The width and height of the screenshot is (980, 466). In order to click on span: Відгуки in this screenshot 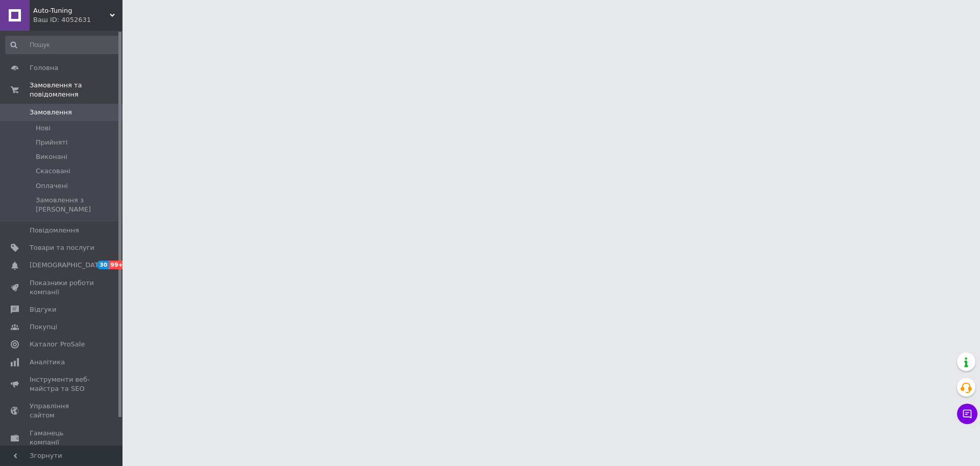, I will do `click(43, 310)`.